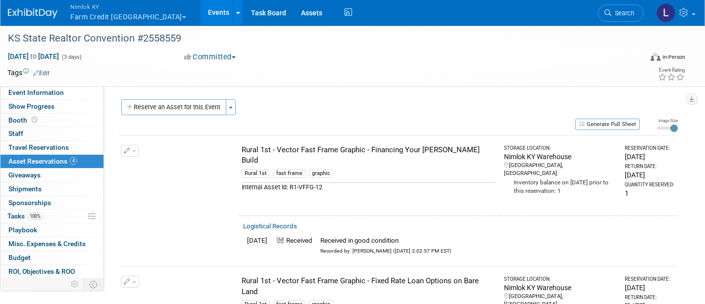 This screenshot has width=705, height=304. Describe the element at coordinates (673, 57) in the screenshot. I see `div: In-Person` at that location.